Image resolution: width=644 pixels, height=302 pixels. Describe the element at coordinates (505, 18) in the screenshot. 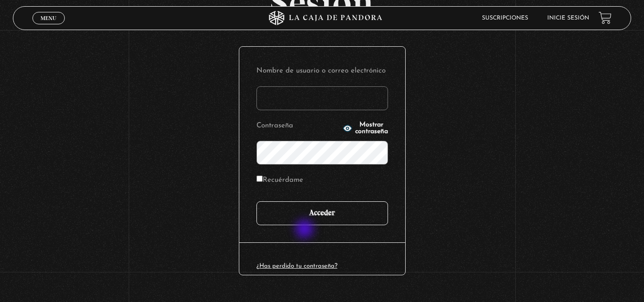

I see `a: Suscripciones` at that location.